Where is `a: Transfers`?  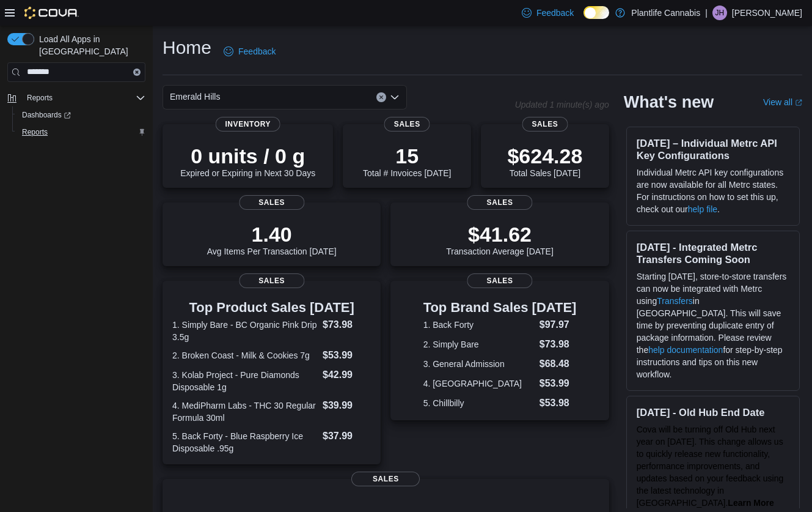 a: Transfers is located at coordinates (675, 301).